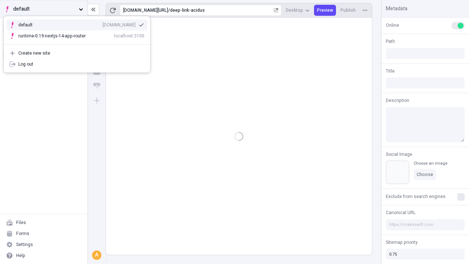 This screenshot has width=469, height=264. Describe the element at coordinates (297, 10) in the screenshot. I see `button: Desktop` at that location.